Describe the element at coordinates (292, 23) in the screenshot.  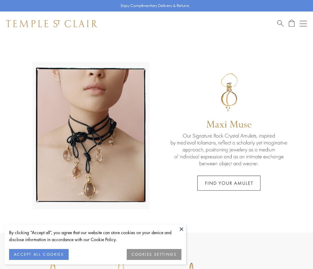
I see `a: Open Shopping Bag` at that location.